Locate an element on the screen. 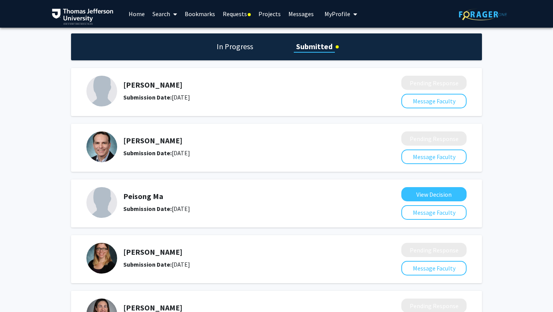 This screenshot has width=553, height=312. span: My Profile is located at coordinates (337, 14).